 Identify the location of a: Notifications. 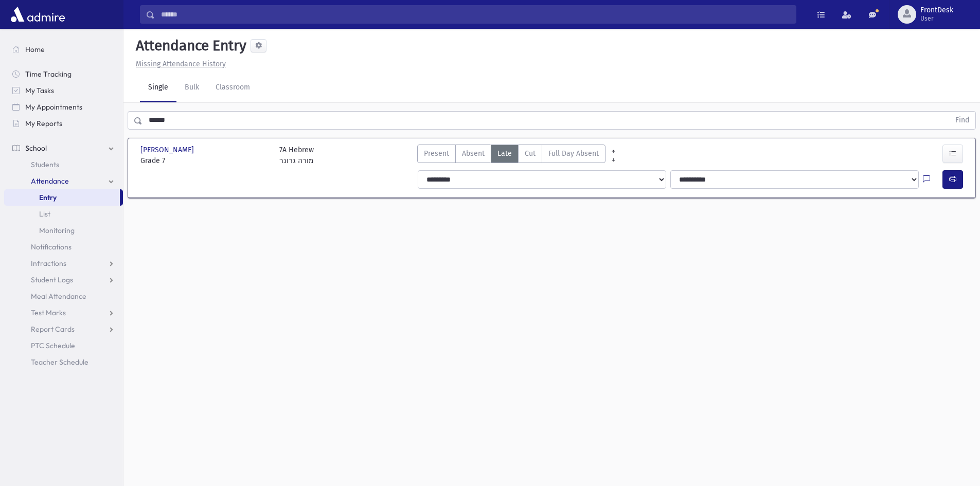
(63, 247).